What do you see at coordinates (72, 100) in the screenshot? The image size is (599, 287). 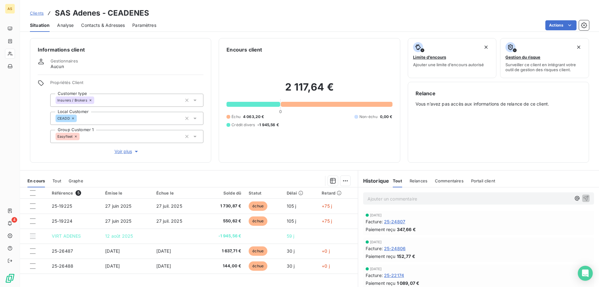 I see `span: Insurers / Brokers` at bounding box center [72, 100].